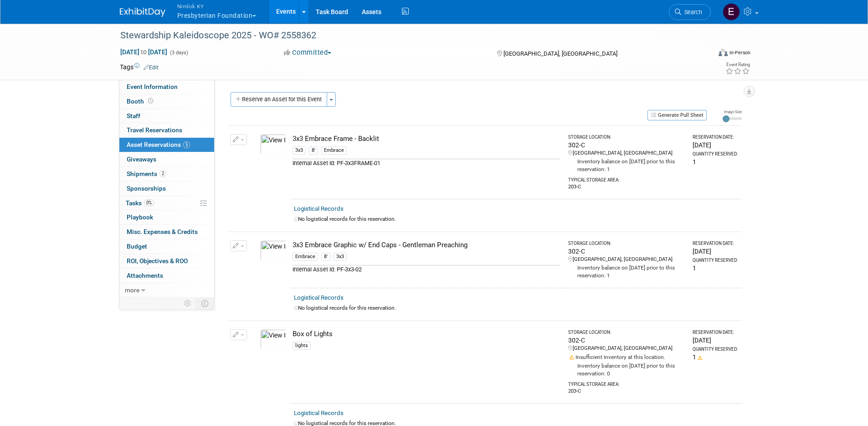 This screenshot has height=426, width=868. Describe the element at coordinates (163, 173) in the screenshot. I see `span: 2` at that location.